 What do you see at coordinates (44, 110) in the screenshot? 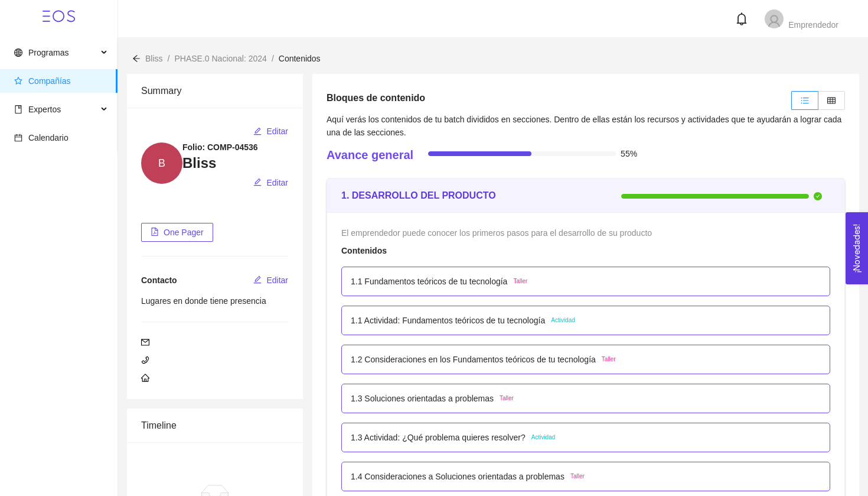
I see `span: Expertos` at bounding box center [44, 110].